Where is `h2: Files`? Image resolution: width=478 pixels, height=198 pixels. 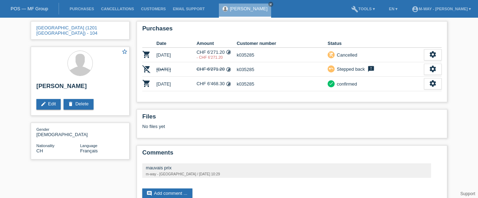 h2: Files is located at coordinates (292, 118).